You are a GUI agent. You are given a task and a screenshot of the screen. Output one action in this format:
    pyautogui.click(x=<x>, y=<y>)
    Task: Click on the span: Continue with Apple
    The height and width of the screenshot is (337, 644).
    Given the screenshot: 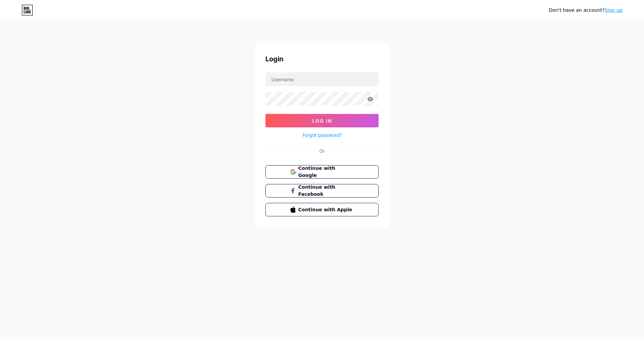 What is the action you would take?
    pyautogui.click(x=326, y=210)
    